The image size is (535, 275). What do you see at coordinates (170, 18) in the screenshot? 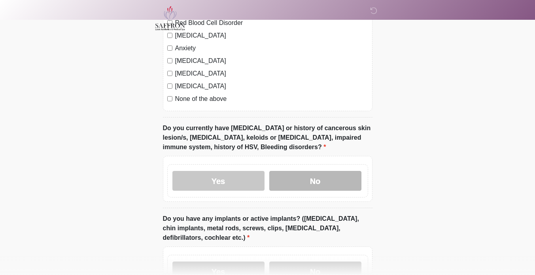
I see `img: Saffron Laser Aesthetics and Medical Spa Logo` at bounding box center [170, 18].